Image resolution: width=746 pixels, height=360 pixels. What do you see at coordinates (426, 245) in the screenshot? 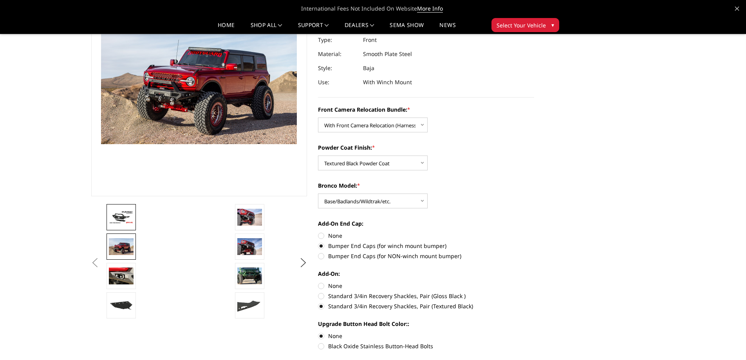
I see `label: Bumper End Caps (for winch mount bumper)` at bounding box center [426, 245].